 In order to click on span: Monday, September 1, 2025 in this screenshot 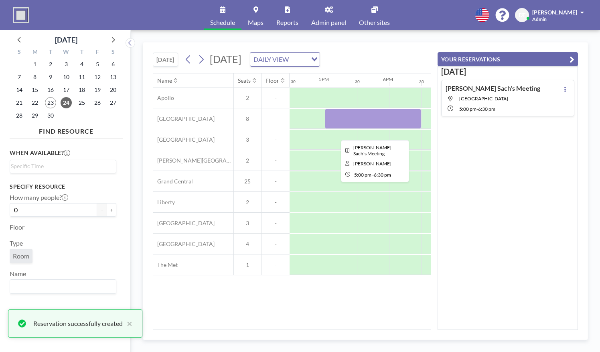, I will do `click(35, 64)`.